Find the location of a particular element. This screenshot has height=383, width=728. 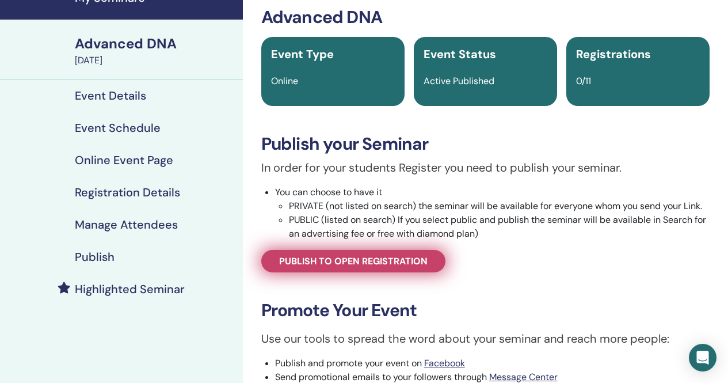

span: Online is located at coordinates (284, 81).